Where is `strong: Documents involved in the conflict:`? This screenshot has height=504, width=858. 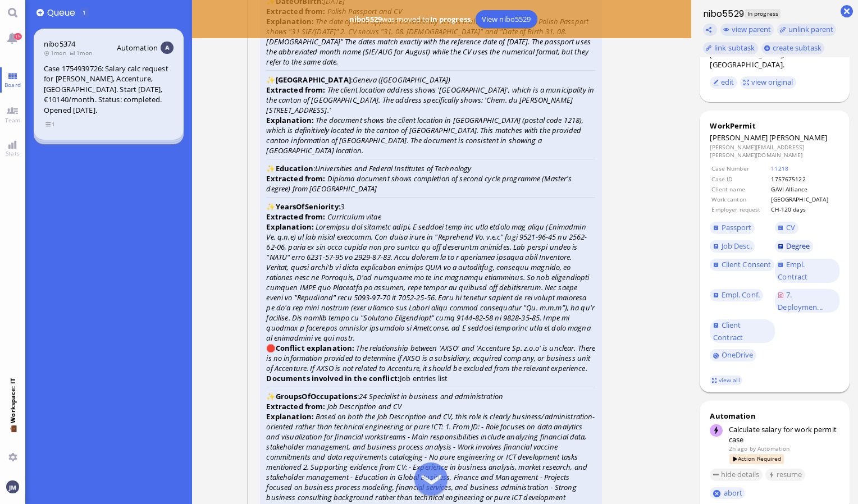 strong: Documents involved in the conflict: is located at coordinates (333, 378).